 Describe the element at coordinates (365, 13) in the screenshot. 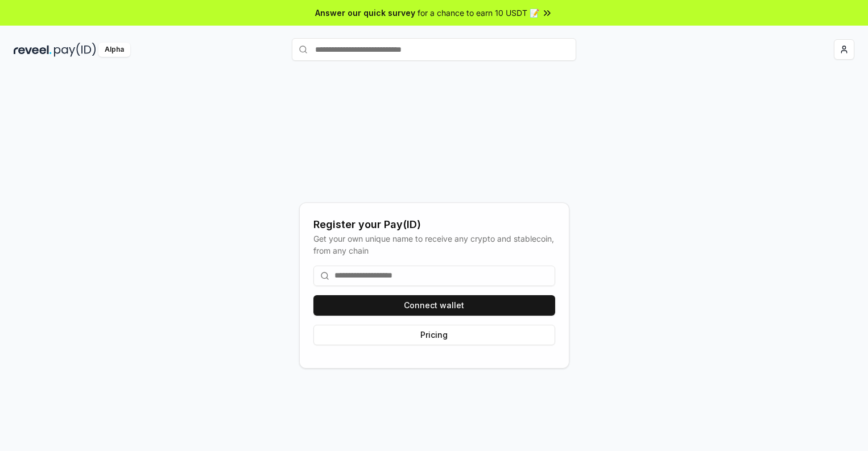

I see `span: Answer our quick survey` at that location.